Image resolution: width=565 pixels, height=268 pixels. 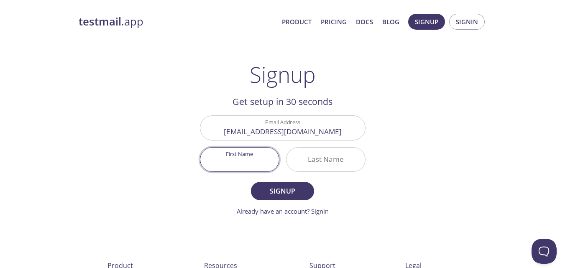 What do you see at coordinates (467, 22) in the screenshot?
I see `span: Signin` at bounding box center [467, 22].